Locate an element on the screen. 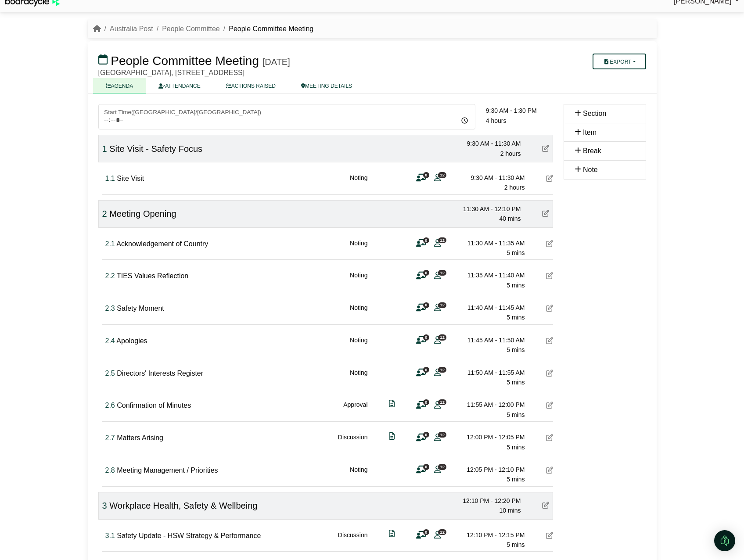  div: 12:10 PM - 12:15 PM is located at coordinates (494, 535).